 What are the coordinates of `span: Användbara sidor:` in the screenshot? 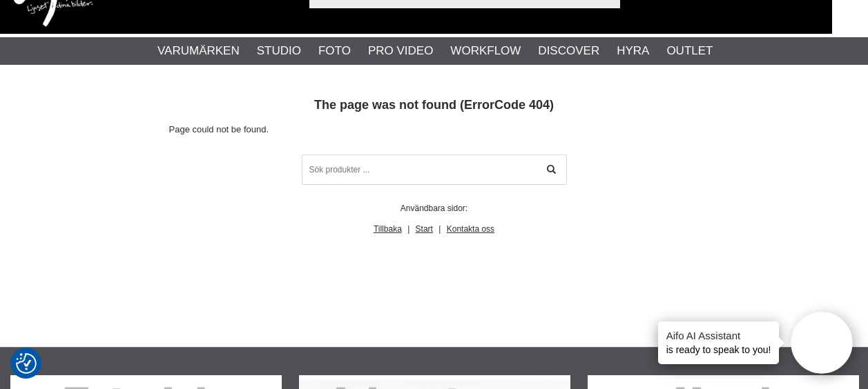 It's located at (434, 208).